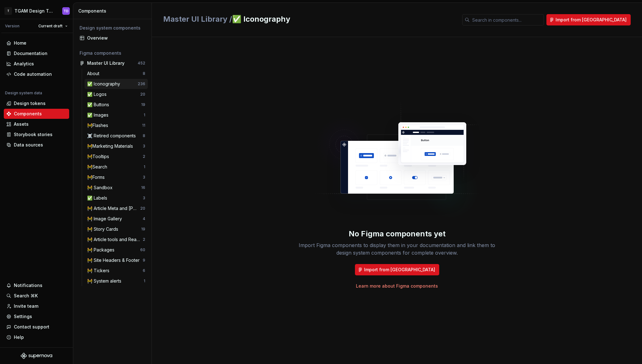  What do you see at coordinates (116, 157) in the screenshot?
I see `a: 🚧Tooltips2` at bounding box center [116, 157].